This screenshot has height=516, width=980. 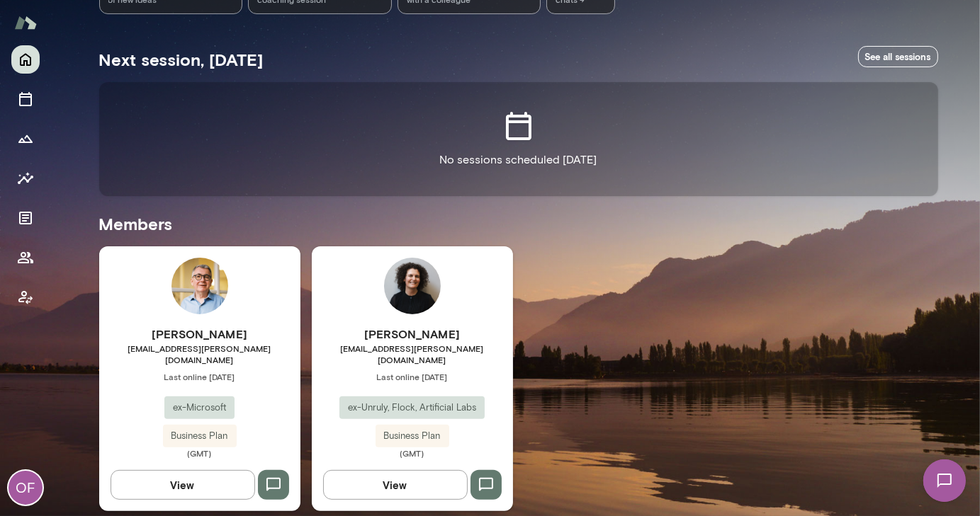 What do you see at coordinates (199, 408) in the screenshot?
I see `span: ex-Microsoft` at bounding box center [199, 408].